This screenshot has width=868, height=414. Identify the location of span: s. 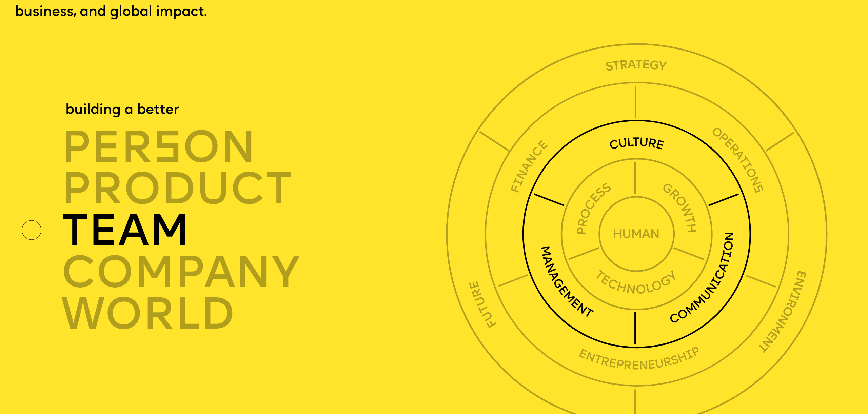
(167, 151).